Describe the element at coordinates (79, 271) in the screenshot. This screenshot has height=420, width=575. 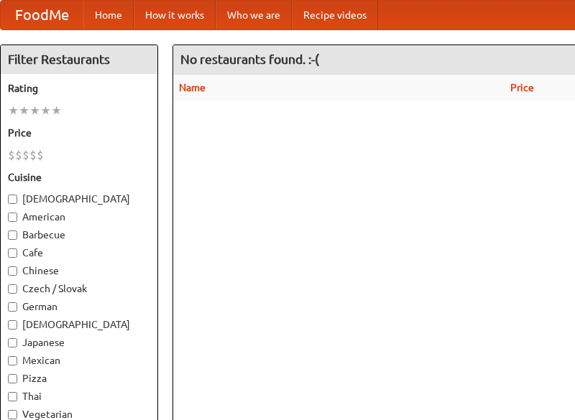
I see `label: Chinese` at that location.